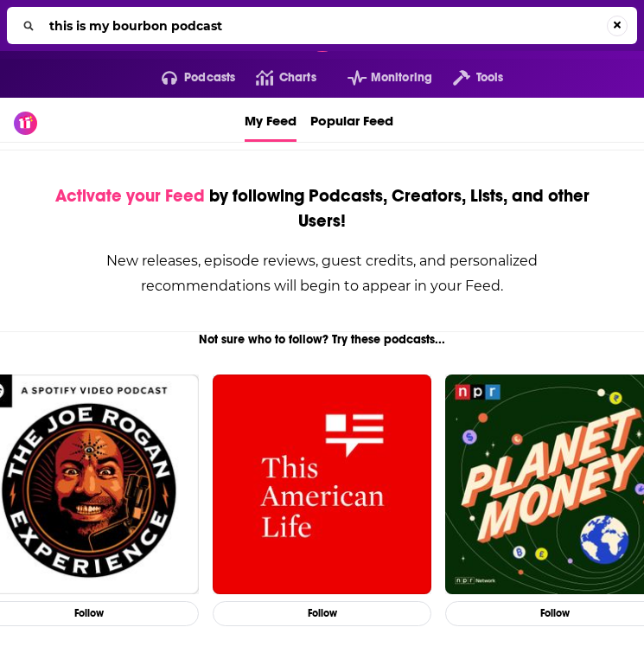  What do you see at coordinates (352, 120) in the screenshot?
I see `span: Popular Feed` at bounding box center [352, 120].